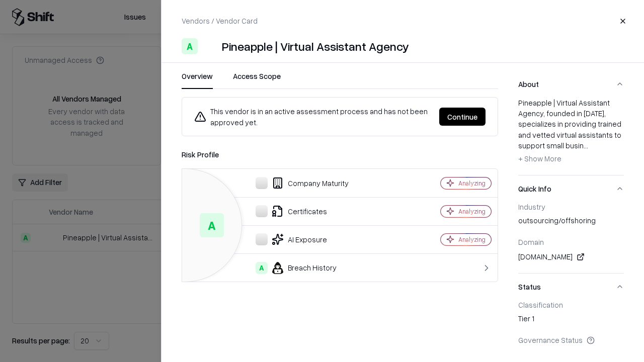 This screenshot has height=362, width=644. What do you see at coordinates (297, 240) in the screenshot?
I see `div: AI Exposure` at bounding box center [297, 240].